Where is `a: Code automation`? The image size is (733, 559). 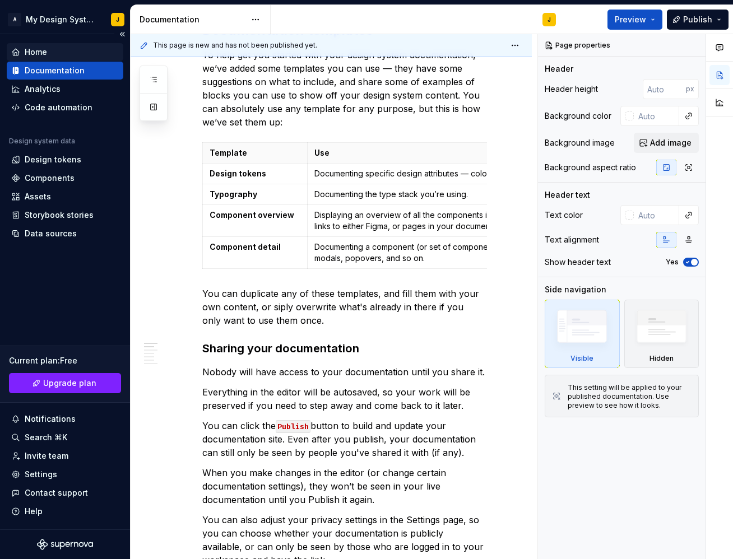 a: Code automation is located at coordinates (65, 108).